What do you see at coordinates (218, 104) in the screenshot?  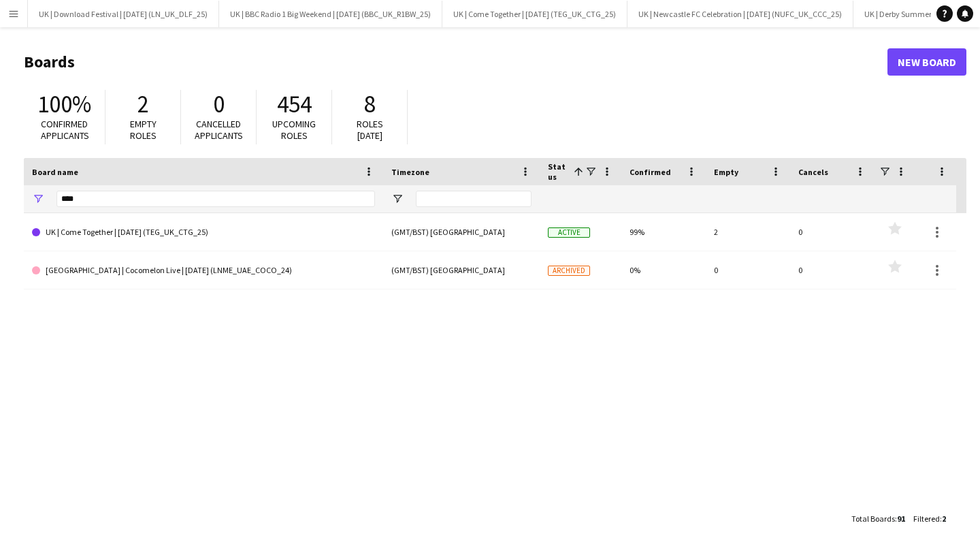 I see `span: 0` at bounding box center [218, 104].